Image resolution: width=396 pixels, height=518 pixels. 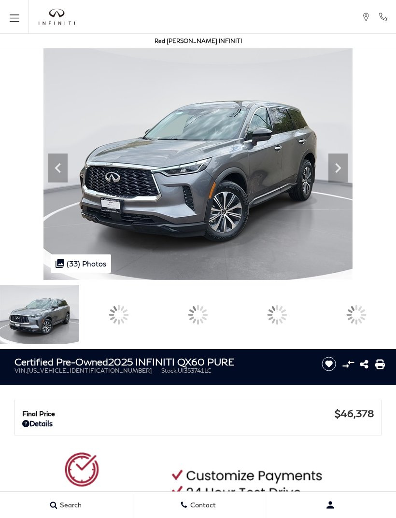 What do you see at coordinates (162, 361) in the screenshot?
I see `h1: 2025 INFINITI QX60 PURE` at bounding box center [162, 361].